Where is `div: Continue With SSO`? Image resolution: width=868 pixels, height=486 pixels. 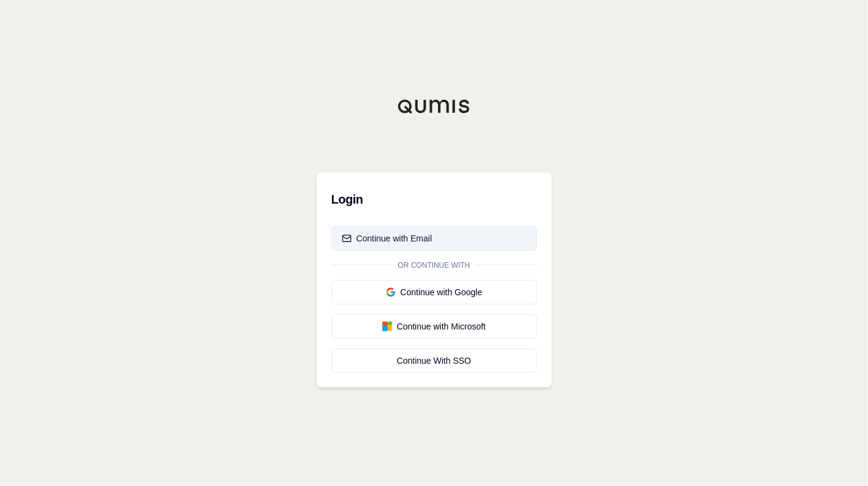 div: Continue With SSO is located at coordinates (435, 361).